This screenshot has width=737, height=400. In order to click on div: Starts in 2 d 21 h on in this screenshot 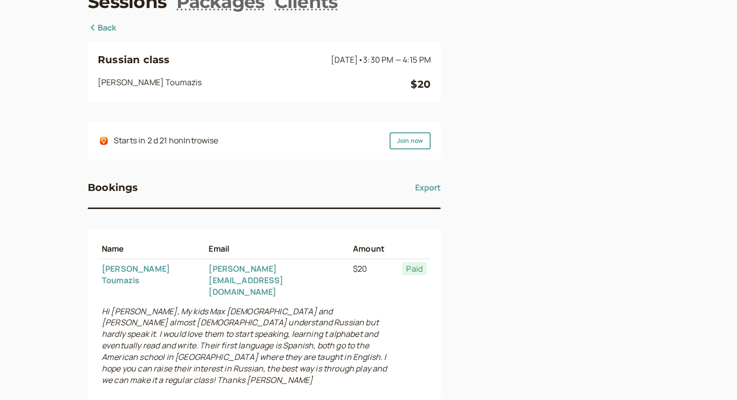, I will do `click(166, 141)`.